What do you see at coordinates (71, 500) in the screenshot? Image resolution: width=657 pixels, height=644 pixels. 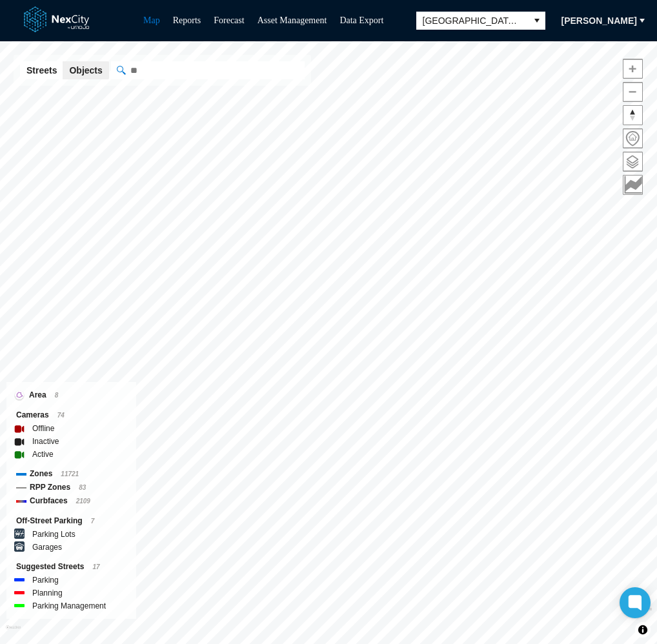 I see `div: Curbfaces` at bounding box center [71, 500].